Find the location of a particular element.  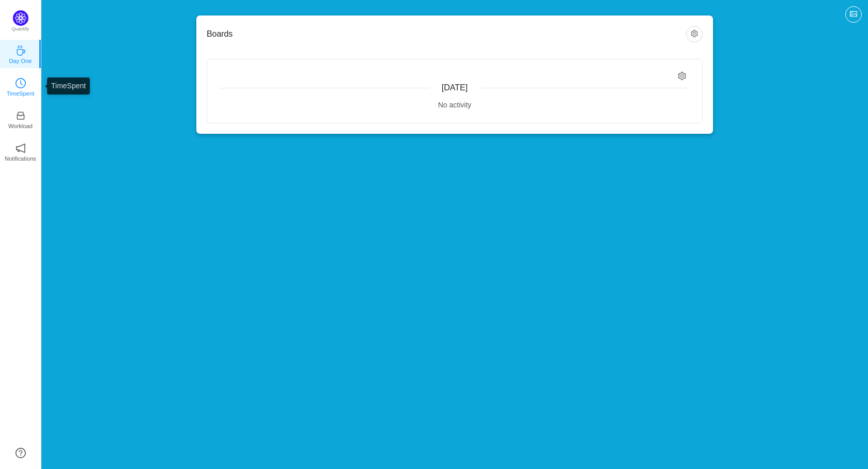

a: icon: notificationNotifications is located at coordinates (21, 152).